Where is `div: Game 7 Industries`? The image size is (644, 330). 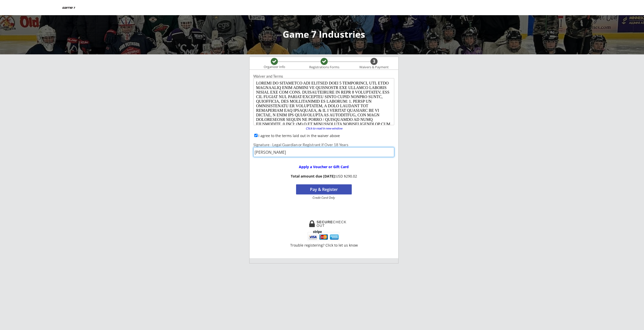 div: Game 7 Industries is located at coordinates (324, 35).